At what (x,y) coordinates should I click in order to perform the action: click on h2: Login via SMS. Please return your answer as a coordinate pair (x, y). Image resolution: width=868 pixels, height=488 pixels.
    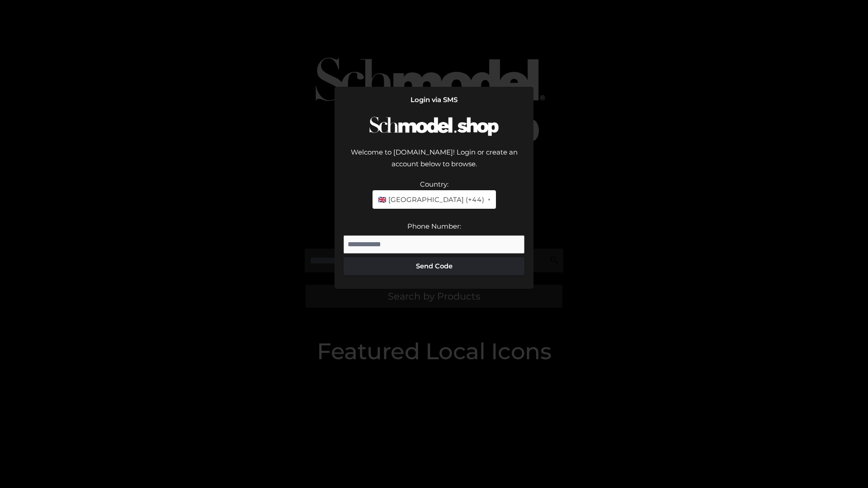
    Looking at the image, I should click on (434, 100).